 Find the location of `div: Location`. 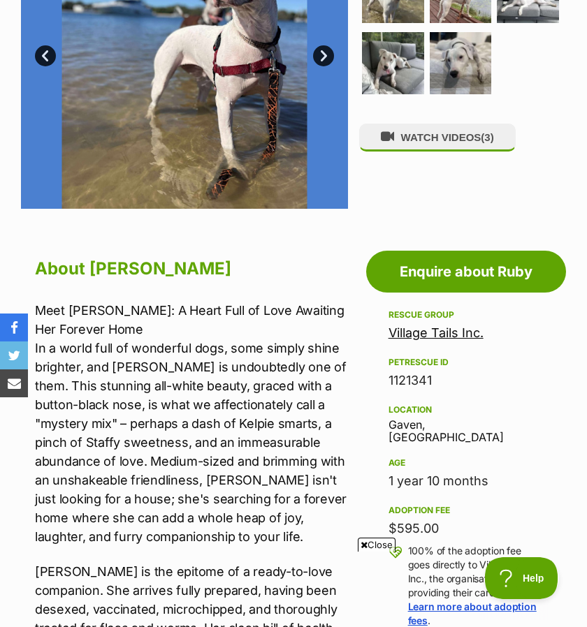

div: Location is located at coordinates (466, 410).